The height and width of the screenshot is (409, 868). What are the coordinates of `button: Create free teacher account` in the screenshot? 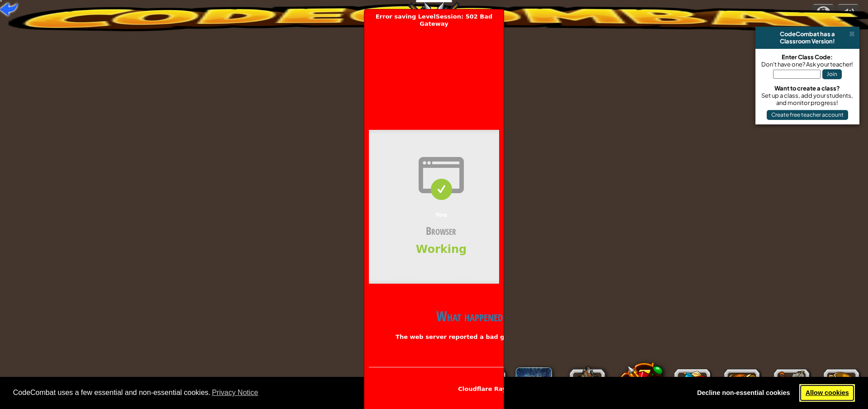 It's located at (807, 115).